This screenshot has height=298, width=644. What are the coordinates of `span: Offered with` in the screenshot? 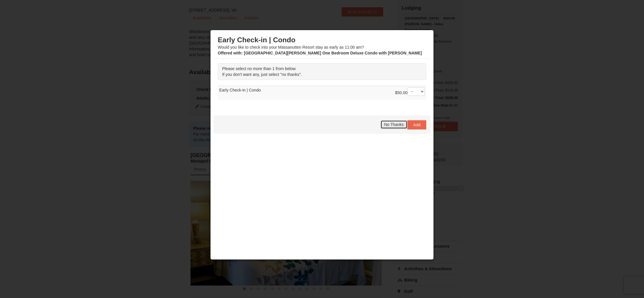 It's located at (230, 53).